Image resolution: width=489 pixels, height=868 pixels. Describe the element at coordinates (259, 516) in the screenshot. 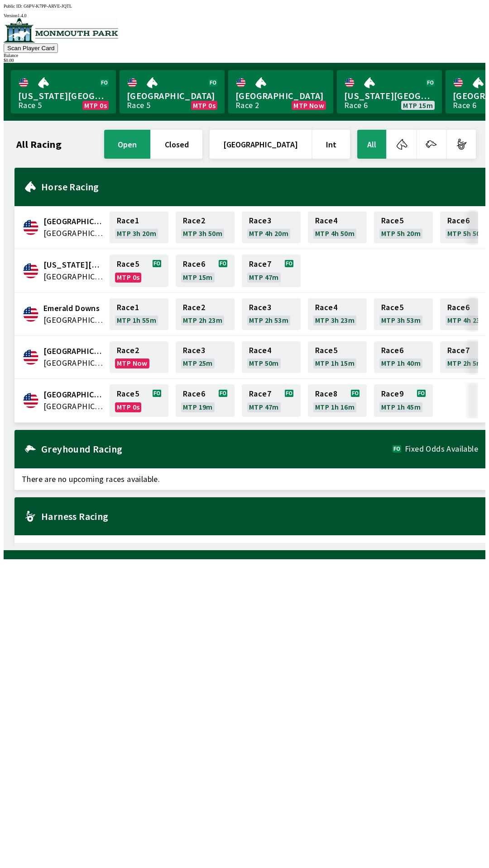

I see `h2: Harness Racing` at that location.